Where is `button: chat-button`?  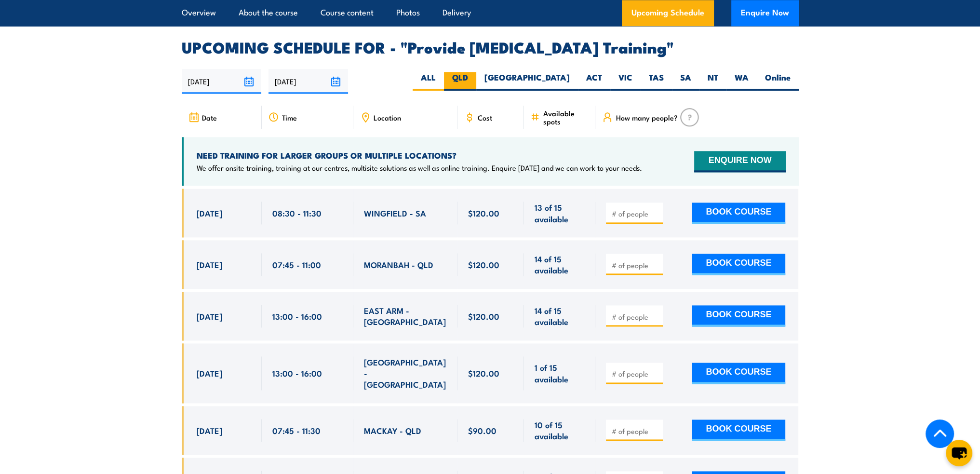
button: chat-button is located at coordinates (958, 453).